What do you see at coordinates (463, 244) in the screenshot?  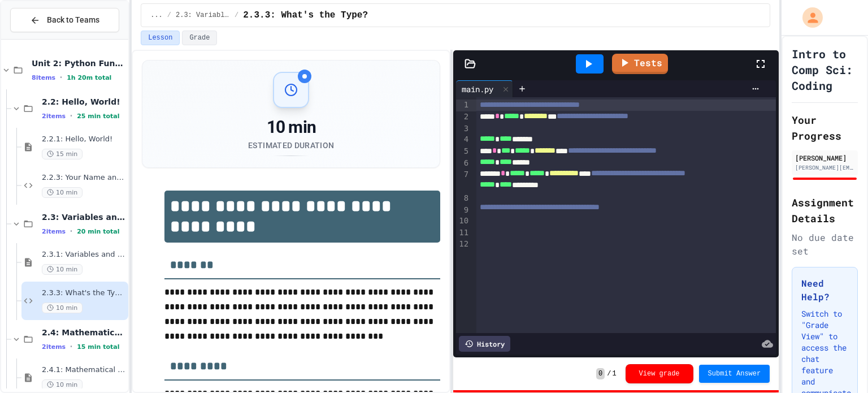 I see `div: 12` at bounding box center [463, 244].